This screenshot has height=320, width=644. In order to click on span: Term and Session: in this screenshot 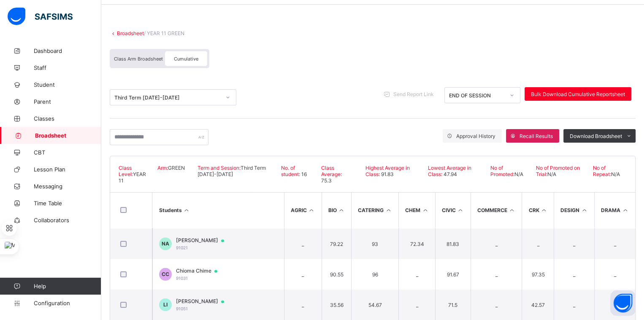, I will do `click(219, 167)`.